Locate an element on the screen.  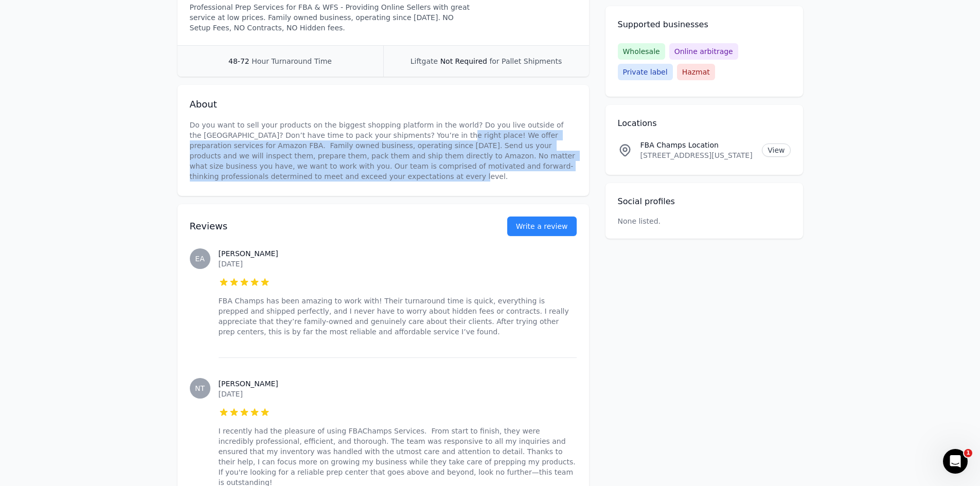
span: for Pallet Shipments is located at coordinates (525, 61).